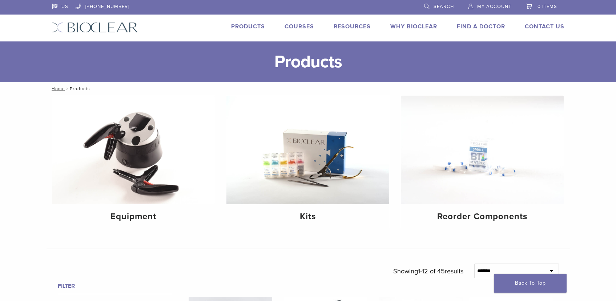 The height and width of the screenshot is (301, 616). Describe the element at coordinates (444, 7) in the screenshot. I see `span: Search` at that location.